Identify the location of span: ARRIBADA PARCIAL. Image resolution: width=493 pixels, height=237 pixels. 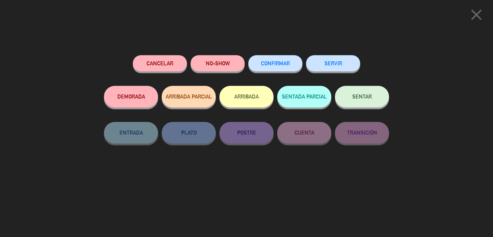
(189, 96).